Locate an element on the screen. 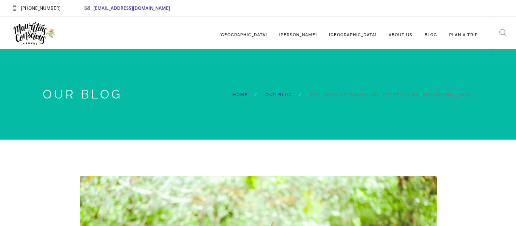 The image size is (516, 226). a: About us is located at coordinates (401, 31).